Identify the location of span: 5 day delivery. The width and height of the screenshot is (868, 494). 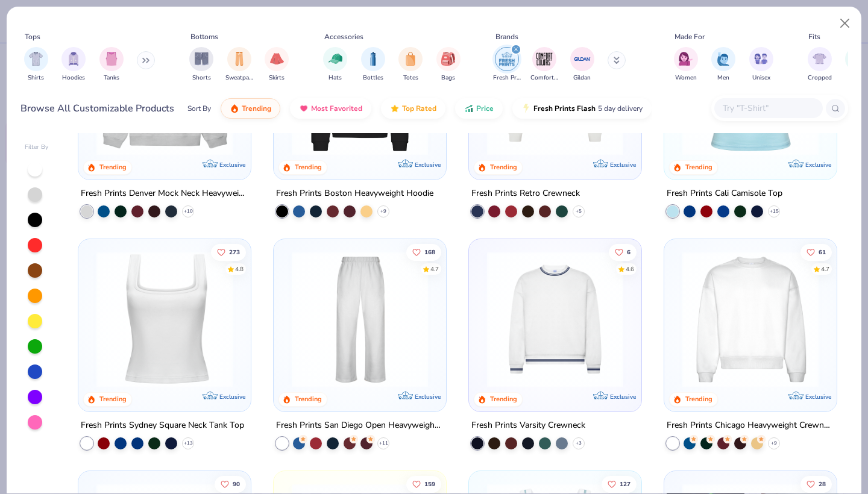
(620, 108).